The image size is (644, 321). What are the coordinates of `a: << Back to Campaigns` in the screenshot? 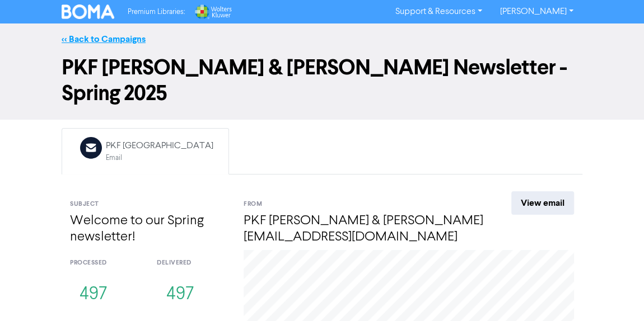 It's located at (103, 39).